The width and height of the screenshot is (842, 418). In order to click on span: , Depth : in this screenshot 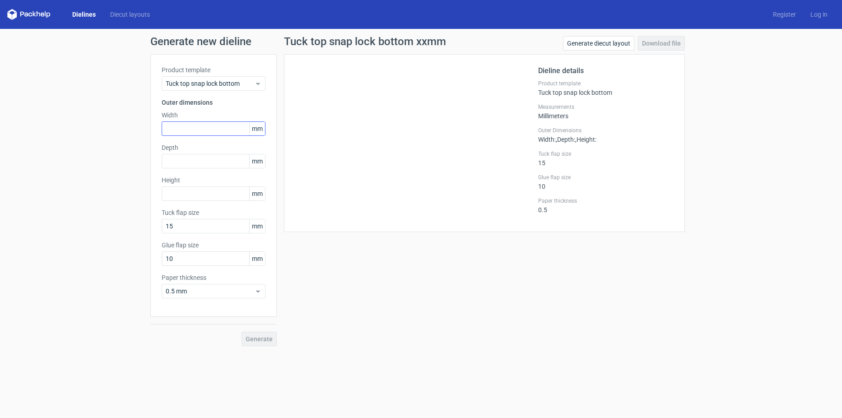, I will do `click(565, 139)`.